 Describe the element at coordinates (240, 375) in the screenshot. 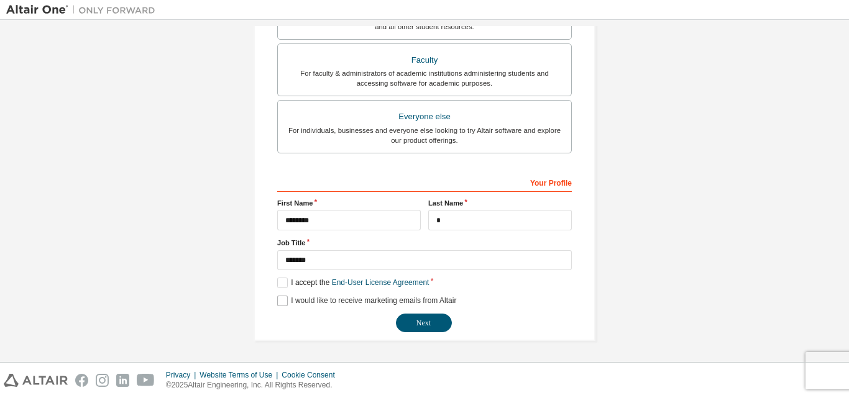

I see `div: Website Terms of Use` at that location.